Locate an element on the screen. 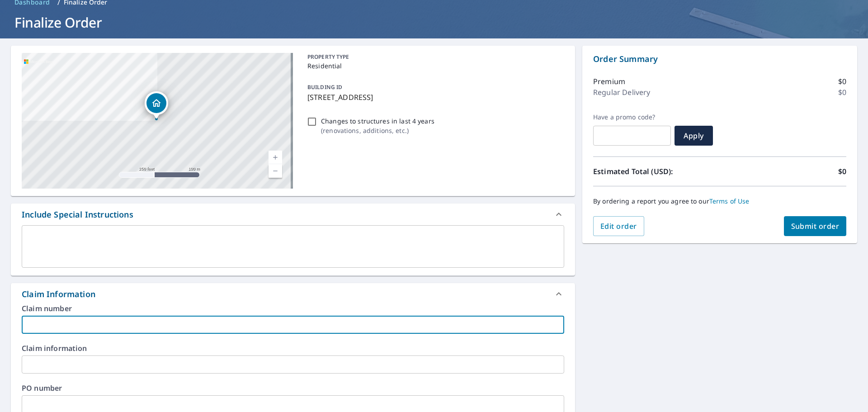 This screenshot has height=412, width=868. p: Estimated Total (USD): is located at coordinates (656, 171).